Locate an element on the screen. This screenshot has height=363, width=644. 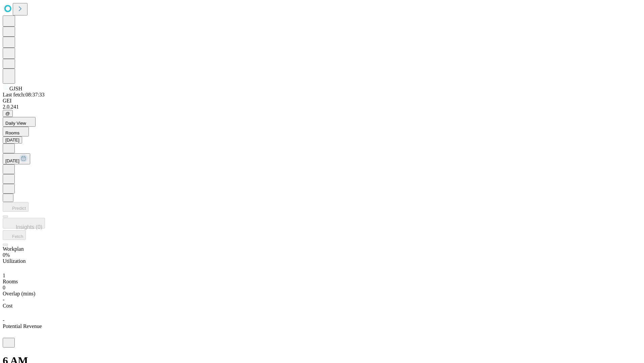
span: Potential Revenue is located at coordinates (22, 326).